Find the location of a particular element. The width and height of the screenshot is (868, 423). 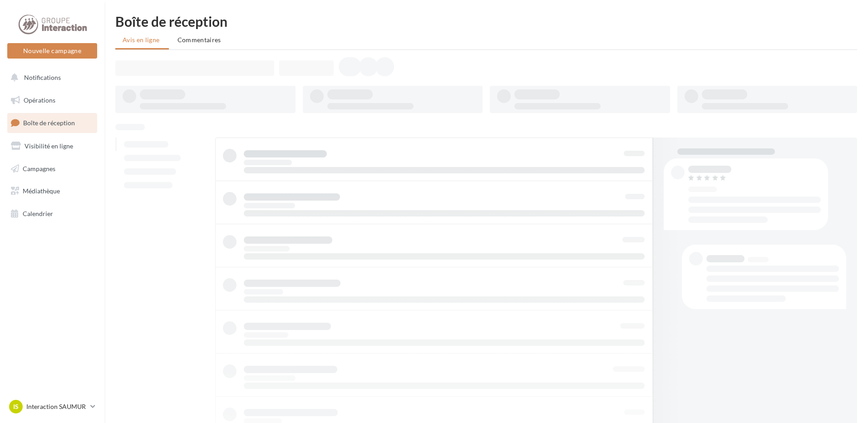

a: Calendrier is located at coordinates (52, 214).